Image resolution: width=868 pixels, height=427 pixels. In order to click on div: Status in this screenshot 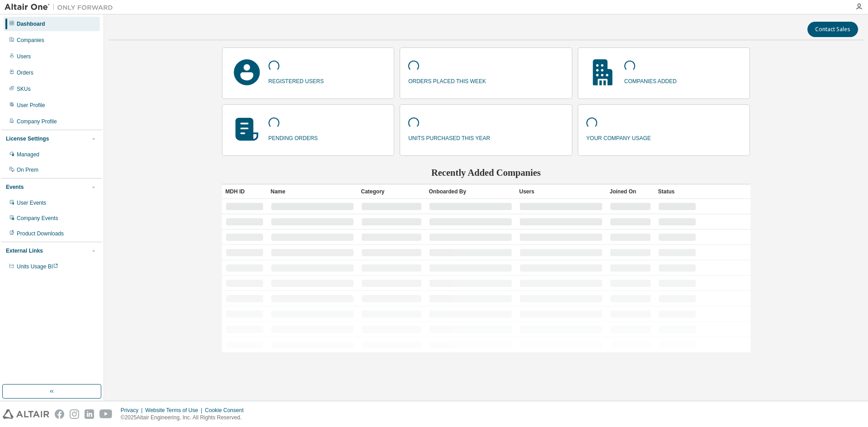, I will do `click(677, 192)`.